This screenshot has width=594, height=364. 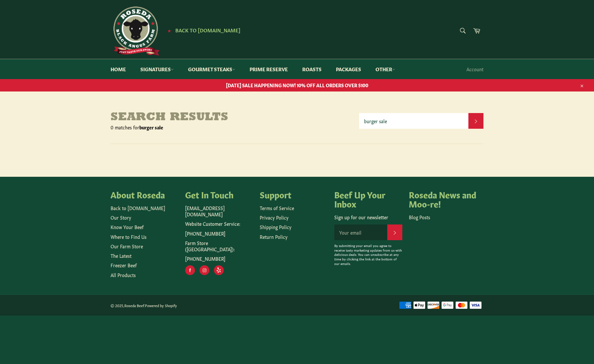 I want to click on input: Your email, so click(x=361, y=233).